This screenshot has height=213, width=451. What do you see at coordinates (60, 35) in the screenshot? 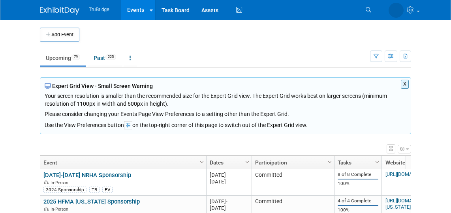
I see `button: Add Event` at bounding box center [60, 35].